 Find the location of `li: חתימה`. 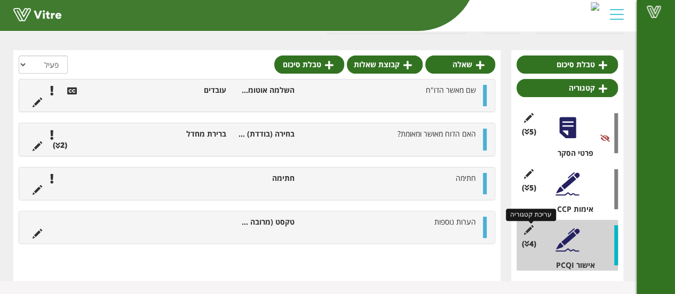

li: חתימה is located at coordinates (266, 178).